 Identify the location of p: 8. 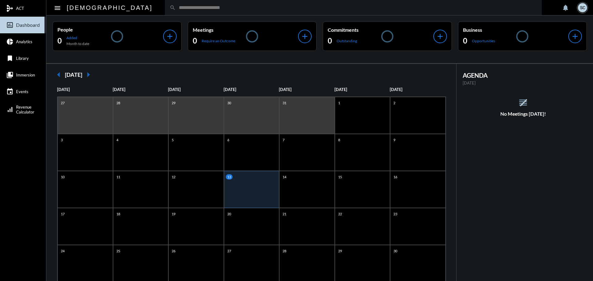
(339, 140).